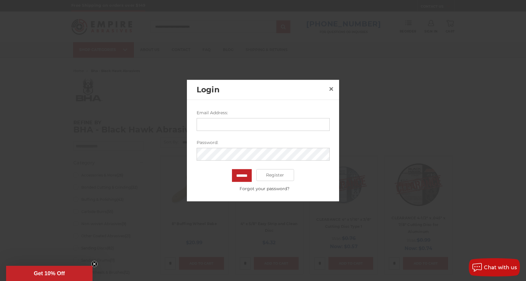 Image resolution: width=526 pixels, height=281 pixels. I want to click on label: Email Address:, so click(263, 113).